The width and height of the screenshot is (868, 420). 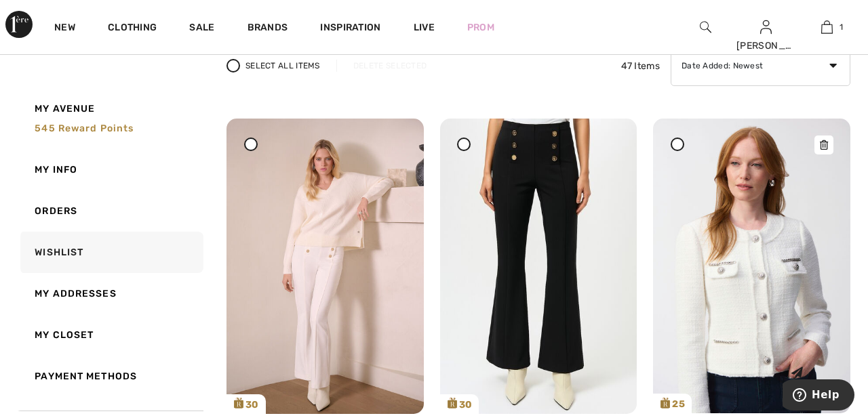 I want to click on img: My Bag, so click(x=827, y=27).